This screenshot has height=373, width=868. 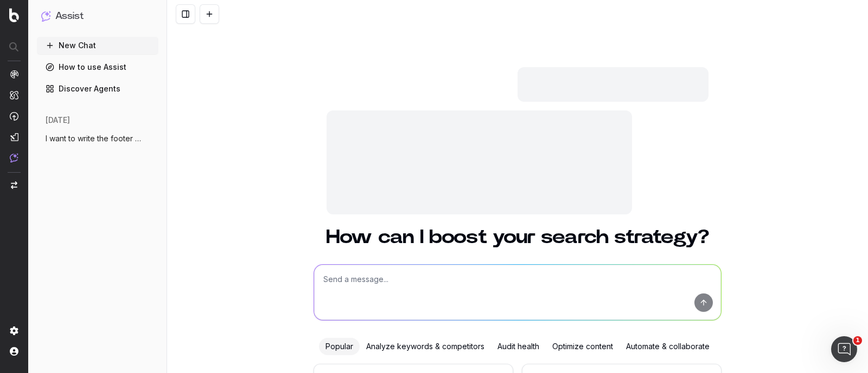 What do you see at coordinates (518, 237) in the screenshot?
I see `h1: How can I boost your search strategy?` at bounding box center [518, 237].